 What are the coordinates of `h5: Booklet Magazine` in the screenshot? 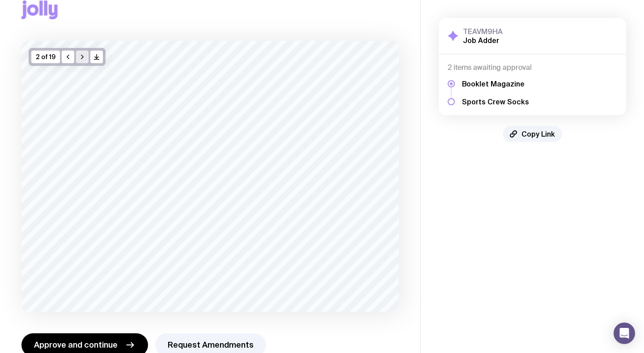 It's located at (495, 83).